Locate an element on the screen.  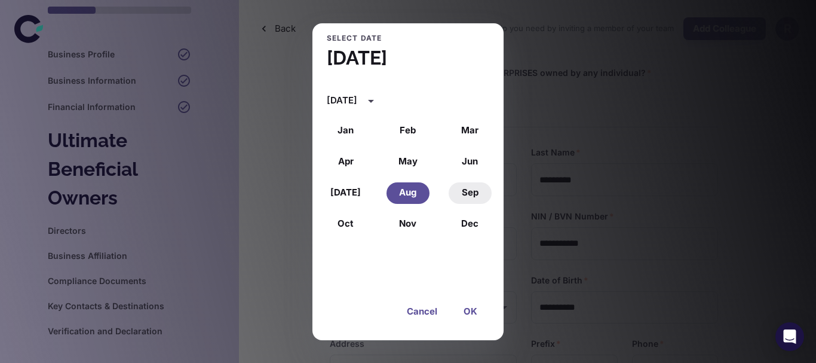
button: April is located at coordinates (346, 162).